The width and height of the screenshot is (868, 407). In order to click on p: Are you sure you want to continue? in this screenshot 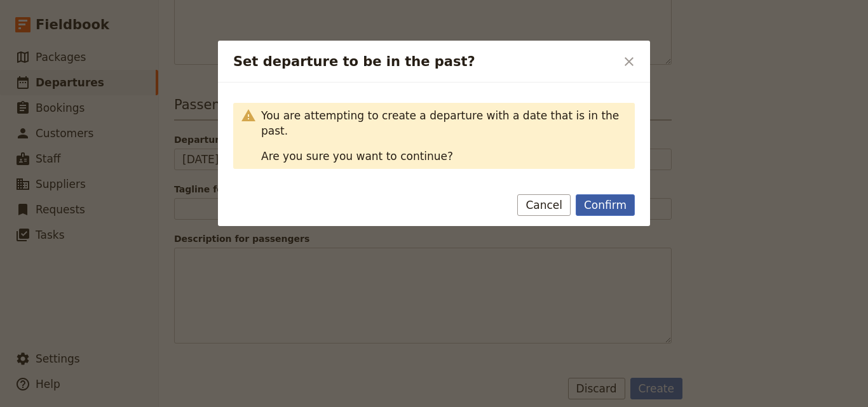, I will do `click(444, 156)`.